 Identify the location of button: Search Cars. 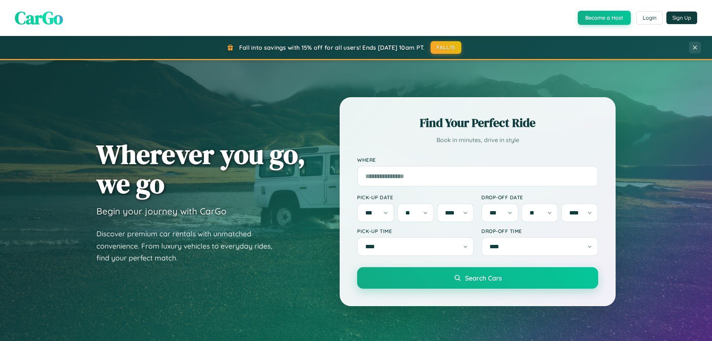
(477, 278).